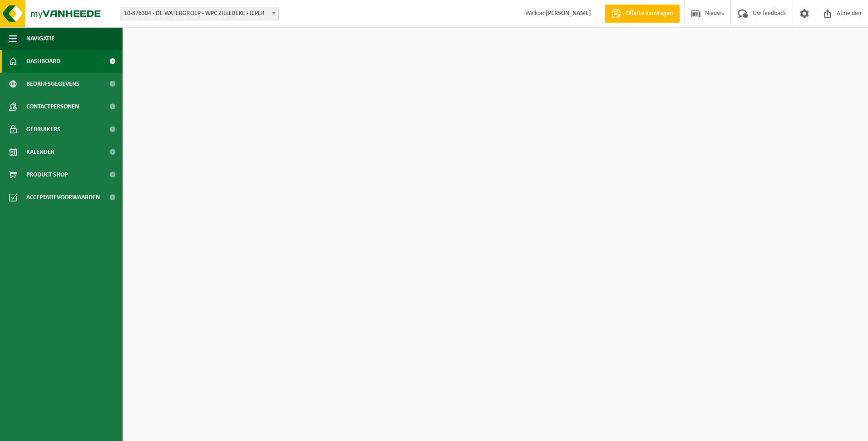 Image resolution: width=868 pixels, height=441 pixels. Describe the element at coordinates (53, 84) in the screenshot. I see `span: Bedrijfsgegevens` at that location.